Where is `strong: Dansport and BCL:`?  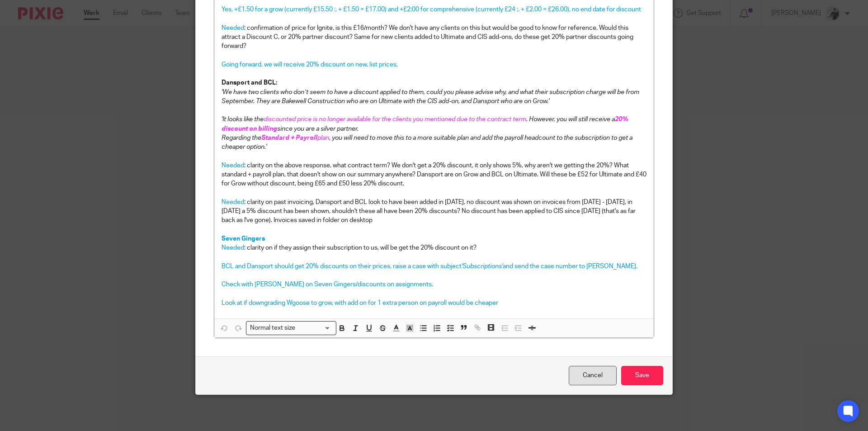 strong: Dansport and BCL: is located at coordinates (249, 82).